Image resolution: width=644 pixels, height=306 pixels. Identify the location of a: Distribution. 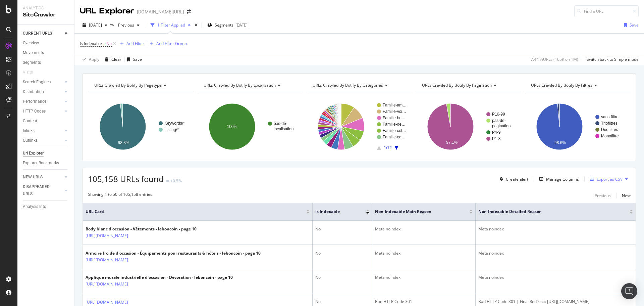
(42, 92).